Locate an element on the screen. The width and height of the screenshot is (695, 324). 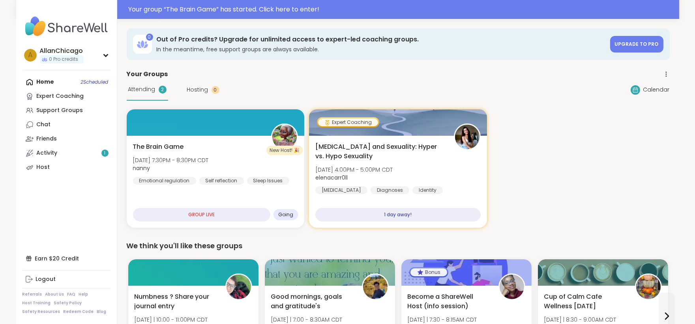
a: About Us is located at coordinates (55, 295).